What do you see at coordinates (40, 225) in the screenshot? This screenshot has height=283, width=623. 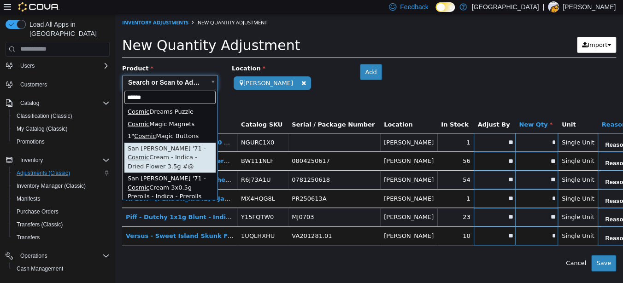 I see `a: Transfers (Classic)` at bounding box center [40, 225].